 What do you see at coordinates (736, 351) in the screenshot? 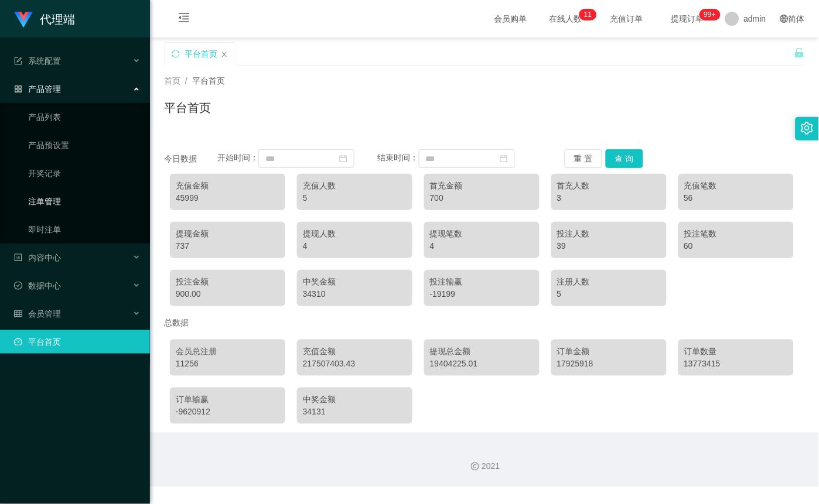
I see `div: 订单数量` at bounding box center [736, 351].